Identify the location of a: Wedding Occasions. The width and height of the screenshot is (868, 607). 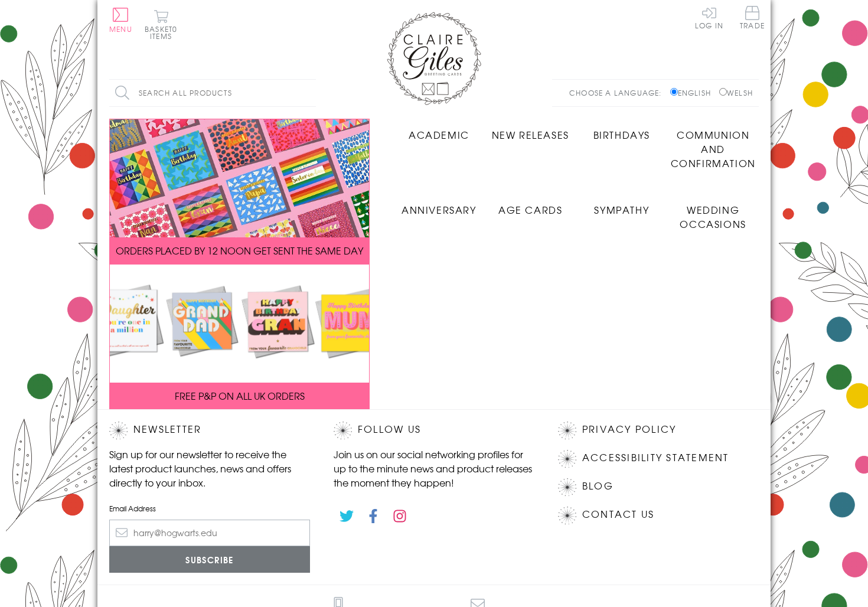
(713, 212).